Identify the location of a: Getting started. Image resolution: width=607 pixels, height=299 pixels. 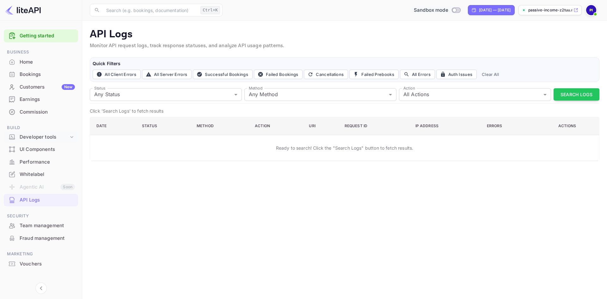
(47, 36).